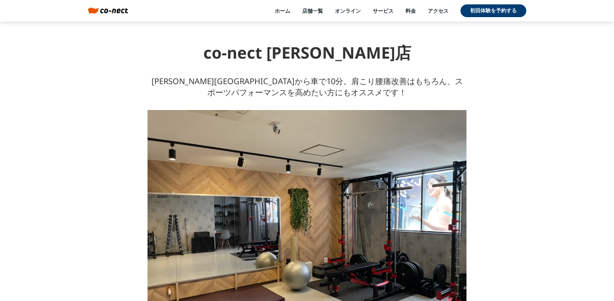 The height and width of the screenshot is (301, 614). What do you see at coordinates (313, 11) in the screenshot?
I see `a: 店舗一覧` at bounding box center [313, 11].